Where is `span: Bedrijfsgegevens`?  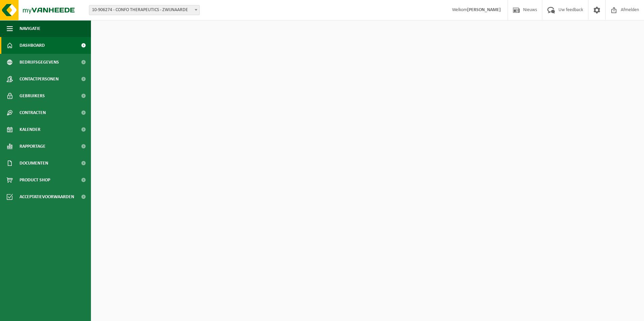
span: Bedrijfsgegevens is located at coordinates (39, 62).